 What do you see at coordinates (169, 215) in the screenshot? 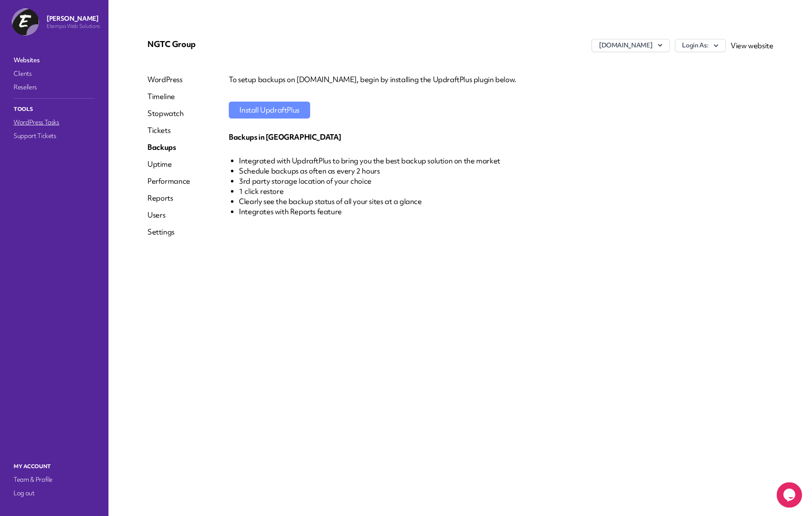
I see `a: Users` at bounding box center [169, 215].